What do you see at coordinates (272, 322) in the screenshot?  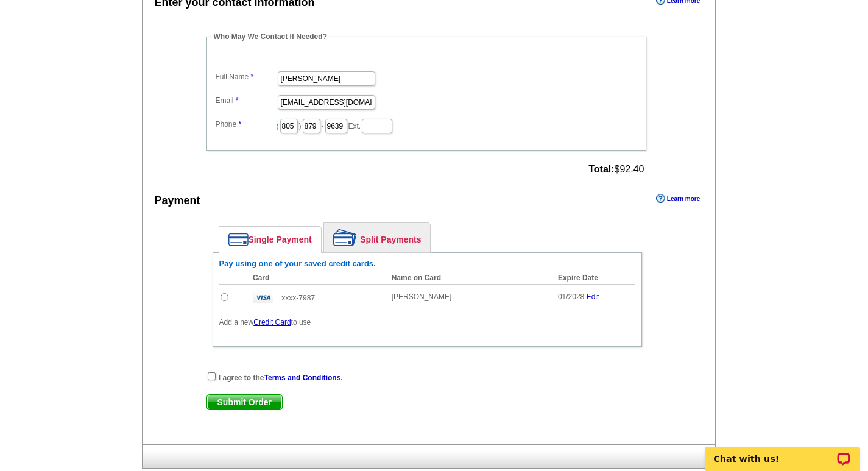 I see `a: Credit Card` at bounding box center [272, 322].